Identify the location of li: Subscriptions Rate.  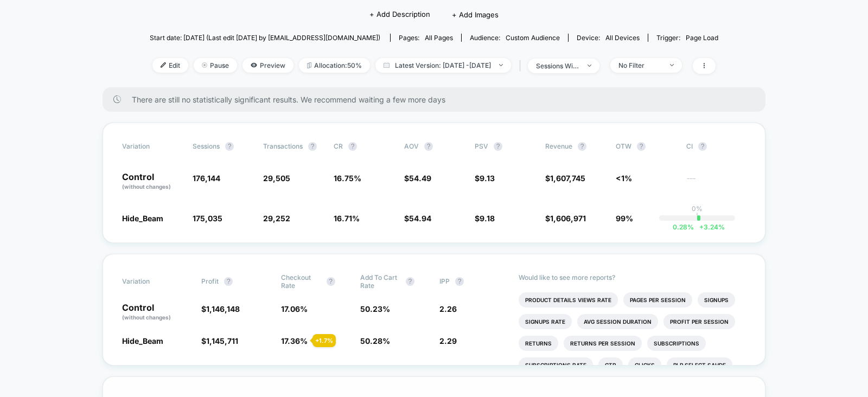
(556, 366).